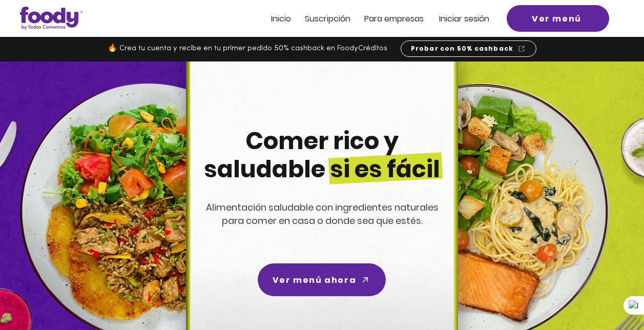 Image resolution: width=644 pixels, height=330 pixels. Describe the element at coordinates (281, 19) in the screenshot. I see `a: Inicio` at that location.